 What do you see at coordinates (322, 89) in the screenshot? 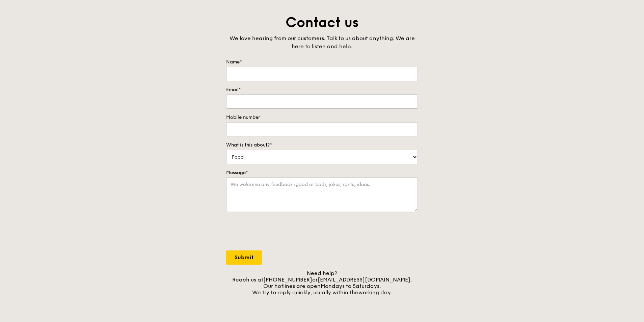
I see `label: Email*` at bounding box center [322, 89].